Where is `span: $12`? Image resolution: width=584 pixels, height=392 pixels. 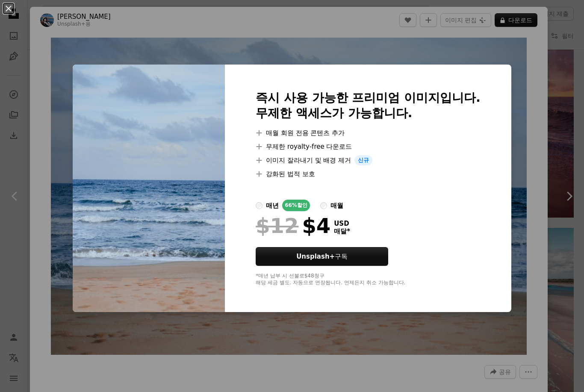 span: $12 is located at coordinates (277, 226).